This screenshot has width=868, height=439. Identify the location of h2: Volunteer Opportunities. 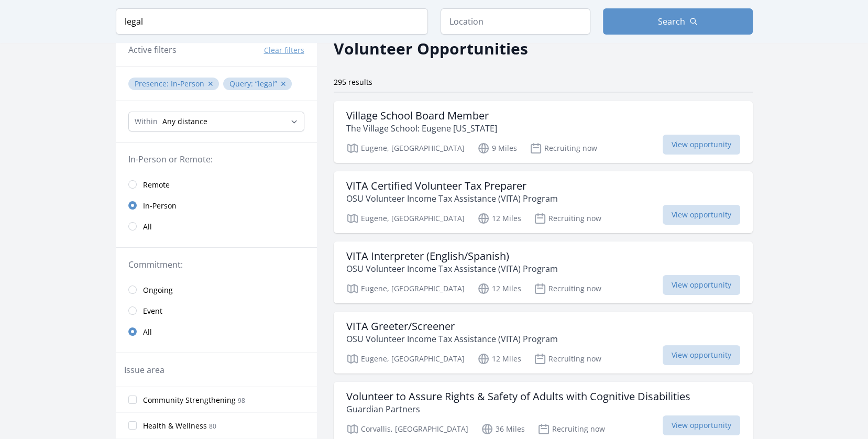
(431, 48).